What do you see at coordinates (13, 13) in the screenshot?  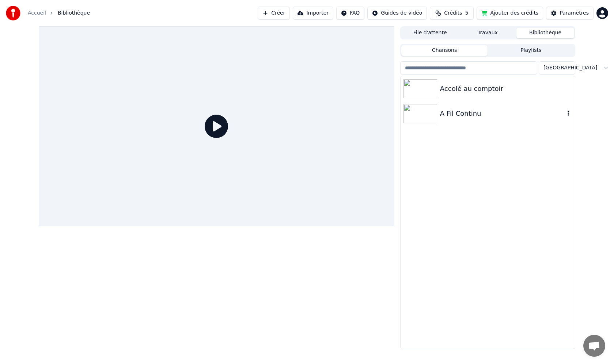 I see `img: youka` at bounding box center [13, 13].